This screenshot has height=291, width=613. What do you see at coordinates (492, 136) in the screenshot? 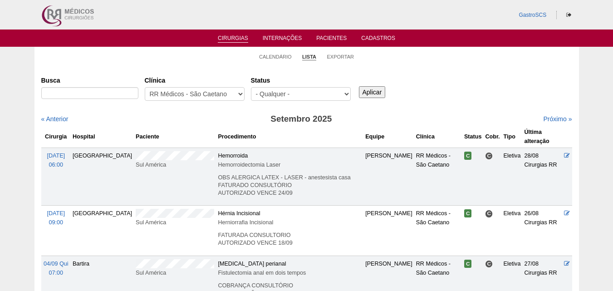
I see `th: Cobr.` at bounding box center [492, 136].